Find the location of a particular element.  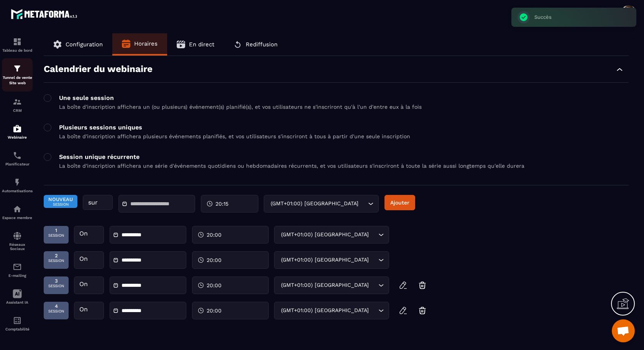

span: Nouveau is located at coordinates (60, 199).